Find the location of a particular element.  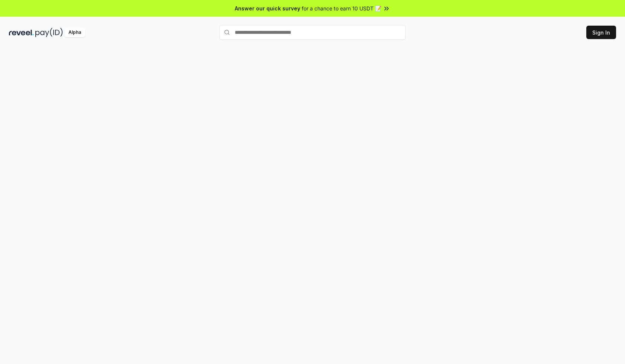

img: pay_id is located at coordinates (49, 32).